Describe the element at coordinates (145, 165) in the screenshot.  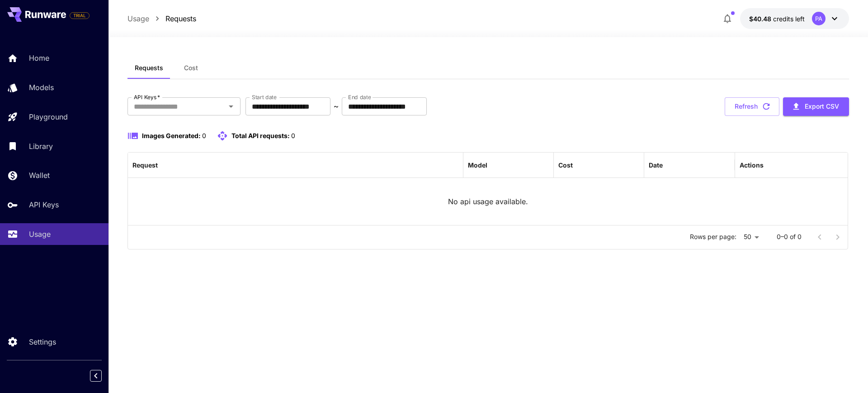
I see `div: Request` at that location.